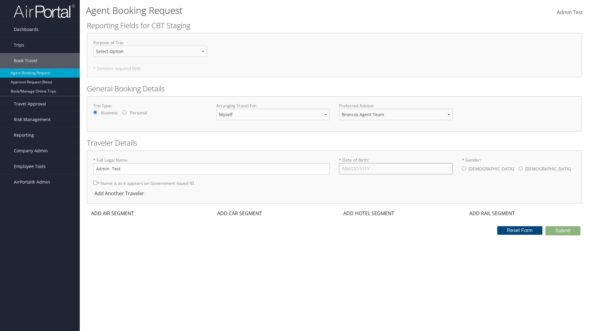  I want to click on label: * Full Legal Name, so click(211, 166).